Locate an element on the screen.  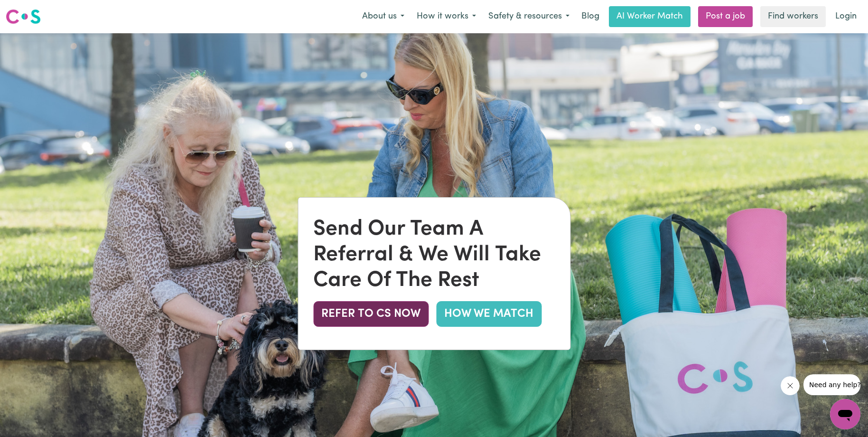
button: Safety & resources is located at coordinates (528, 17).